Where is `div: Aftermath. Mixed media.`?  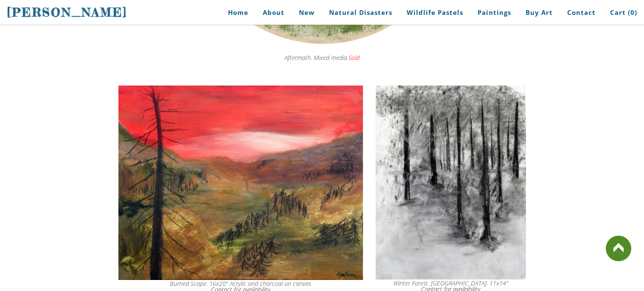 div: Aftermath. Mixed media. is located at coordinates (322, 58).